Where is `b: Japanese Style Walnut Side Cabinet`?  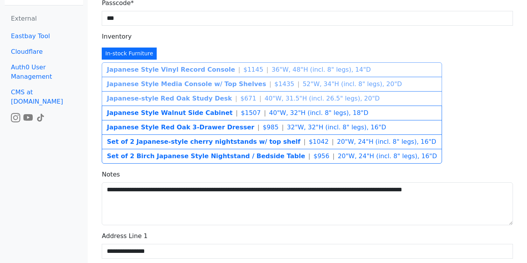 b: Japanese Style Walnut Side Cabinet is located at coordinates (170, 113).